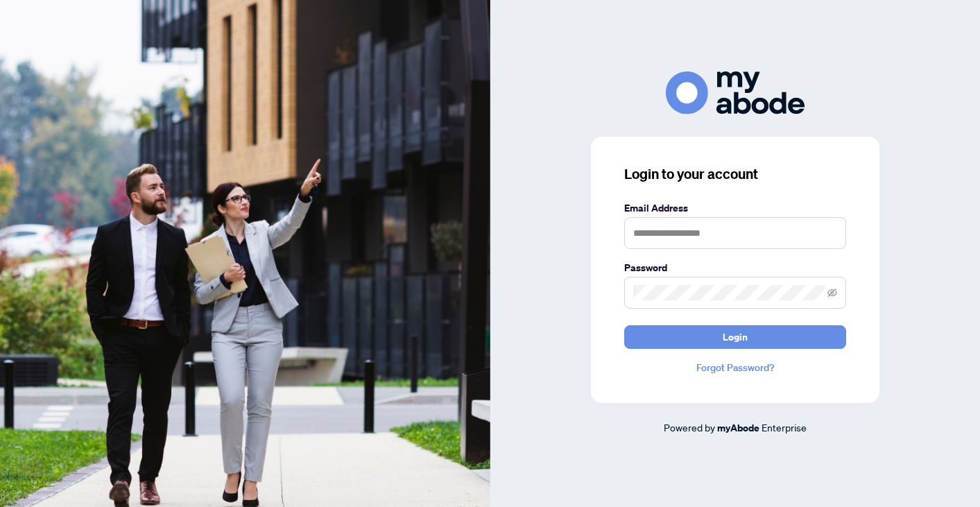  Describe the element at coordinates (735, 92) in the screenshot. I see `img: ma-logo` at that location.